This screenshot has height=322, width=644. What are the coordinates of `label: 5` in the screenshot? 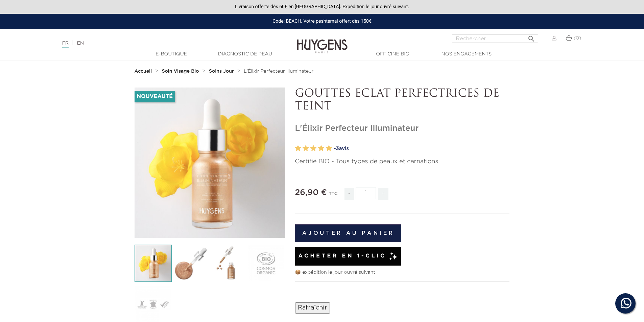 It's located at (329, 148).